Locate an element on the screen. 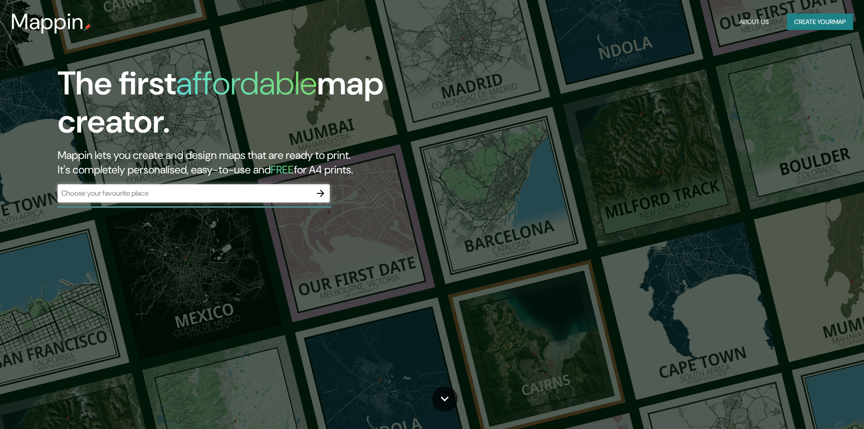  h5: FREE is located at coordinates (282, 169).